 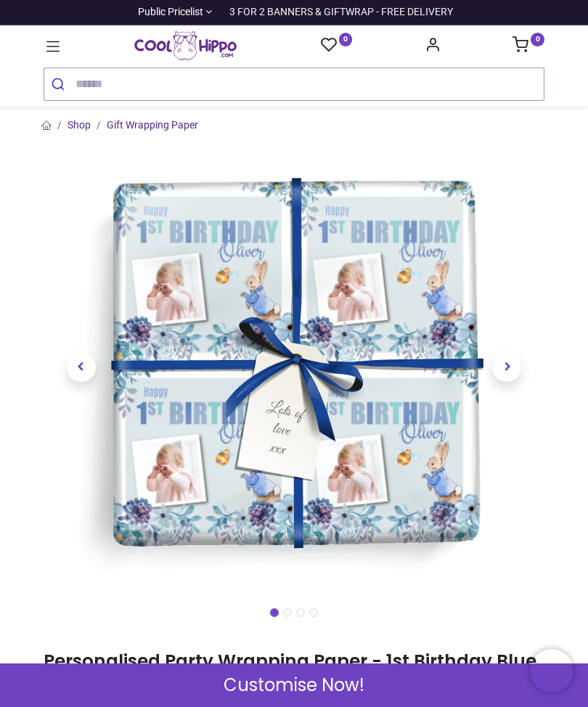 I want to click on a: Shop, so click(x=79, y=125).